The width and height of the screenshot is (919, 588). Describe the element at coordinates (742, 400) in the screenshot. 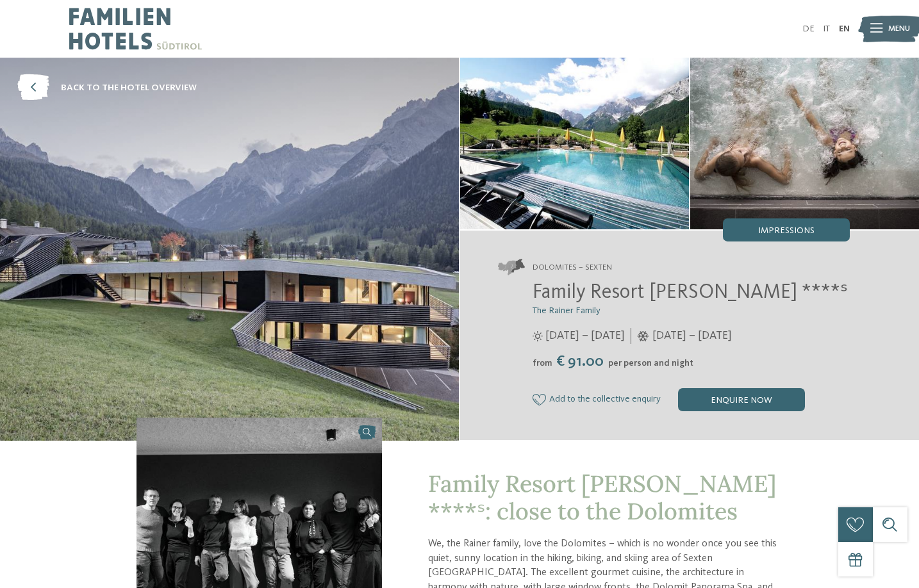

I see `div: enquire now` at that location.